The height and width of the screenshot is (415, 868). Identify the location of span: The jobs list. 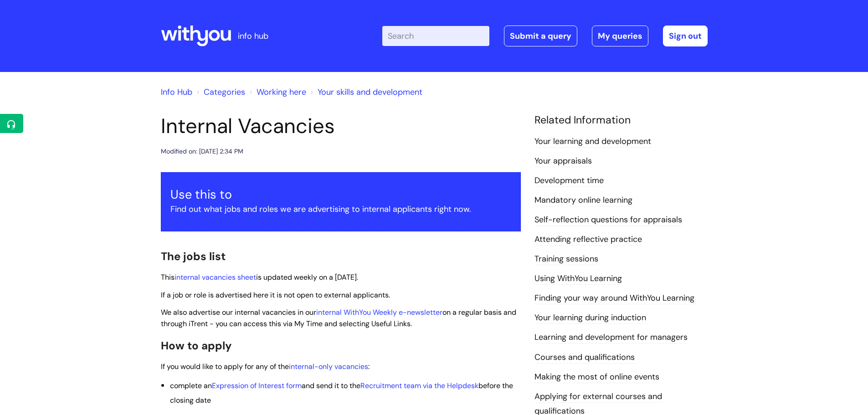
(193, 256).